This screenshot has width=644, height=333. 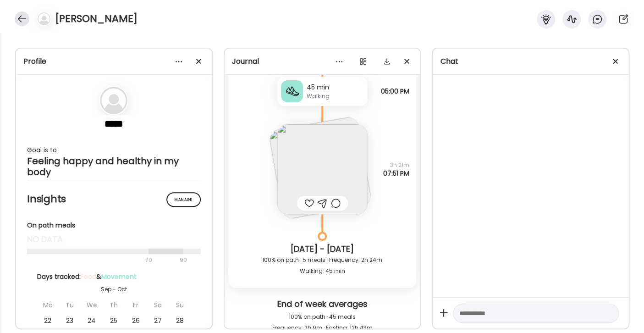 What do you see at coordinates (114, 200) in the screenshot?
I see `h2: Insights` at bounding box center [114, 200].